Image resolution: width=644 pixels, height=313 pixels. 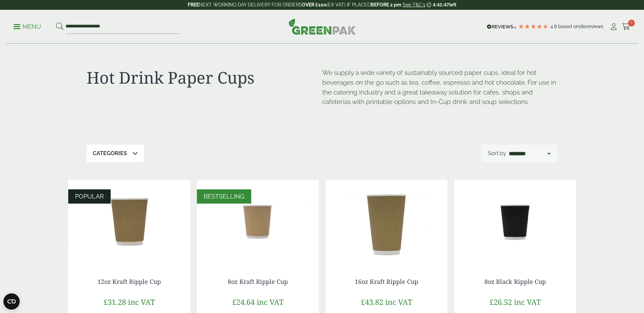 What do you see at coordinates (501, 302) in the screenshot?
I see `span: £26.52` at bounding box center [501, 302].